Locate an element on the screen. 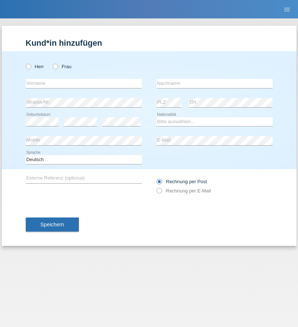 This screenshot has width=298, height=327. h1: Kund*in hinzufügen is located at coordinates (149, 43).